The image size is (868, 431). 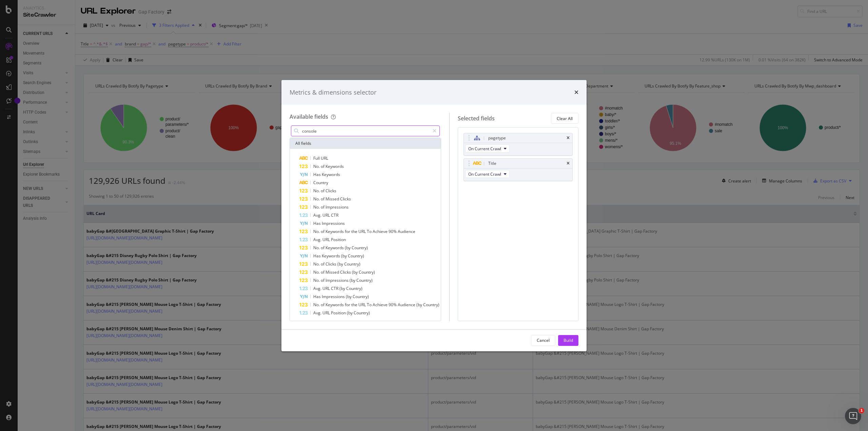 I want to click on span: ( 20 / 21 ), so click(x=327, y=323).